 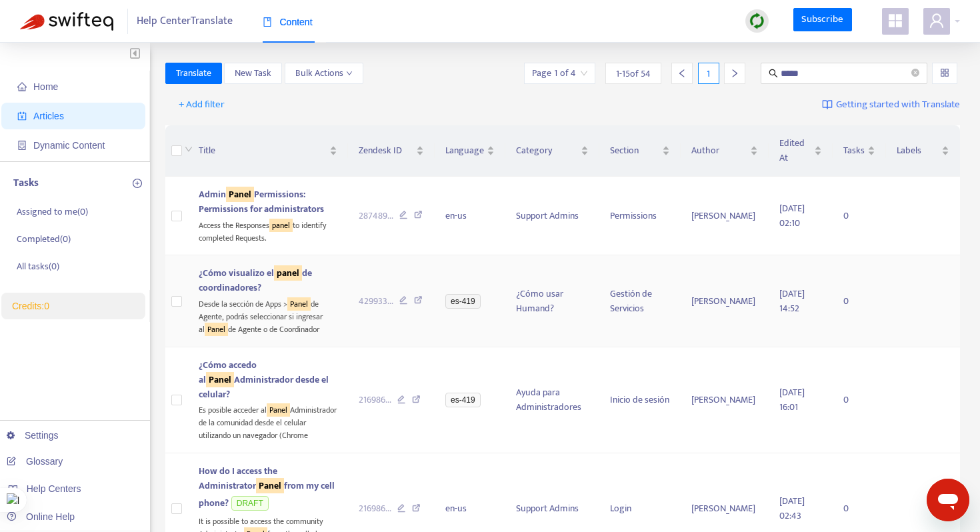 What do you see at coordinates (547, 151) in the screenshot?
I see `span: Category` at bounding box center [547, 151].